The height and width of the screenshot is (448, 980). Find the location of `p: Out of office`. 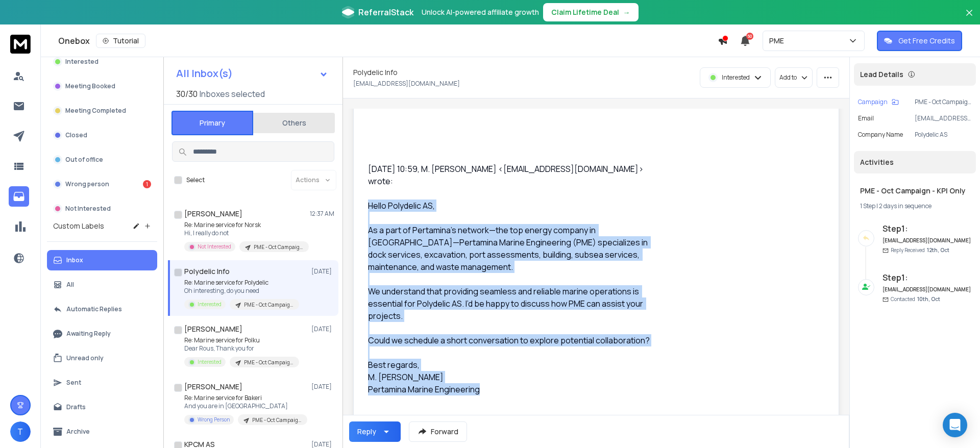

p: Out of office is located at coordinates (85, 160).